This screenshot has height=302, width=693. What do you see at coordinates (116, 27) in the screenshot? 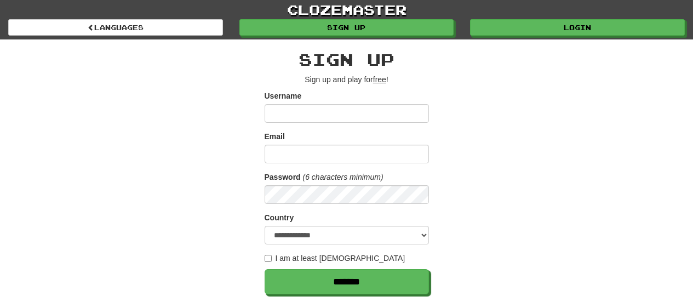
I see `a: Languages` at bounding box center [116, 27].